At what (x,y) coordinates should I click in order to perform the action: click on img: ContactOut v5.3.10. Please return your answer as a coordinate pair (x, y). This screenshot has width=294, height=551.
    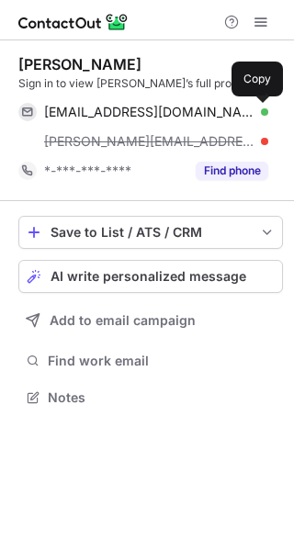
    Looking at the image, I should click on (73, 22).